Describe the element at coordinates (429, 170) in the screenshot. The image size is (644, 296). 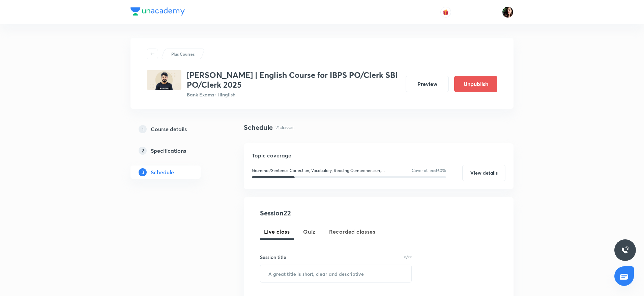
I see `p: Cover at least 60 %` at that location.